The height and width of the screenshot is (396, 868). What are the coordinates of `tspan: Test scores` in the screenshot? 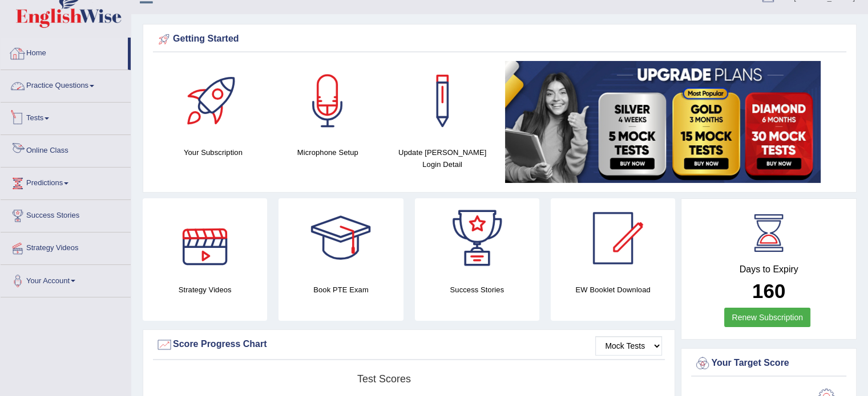 It's located at (384, 379).